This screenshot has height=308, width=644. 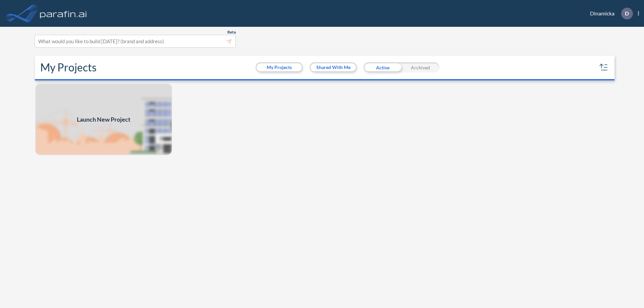 What do you see at coordinates (604, 67) in the screenshot?
I see `button: sort` at bounding box center [604, 67].